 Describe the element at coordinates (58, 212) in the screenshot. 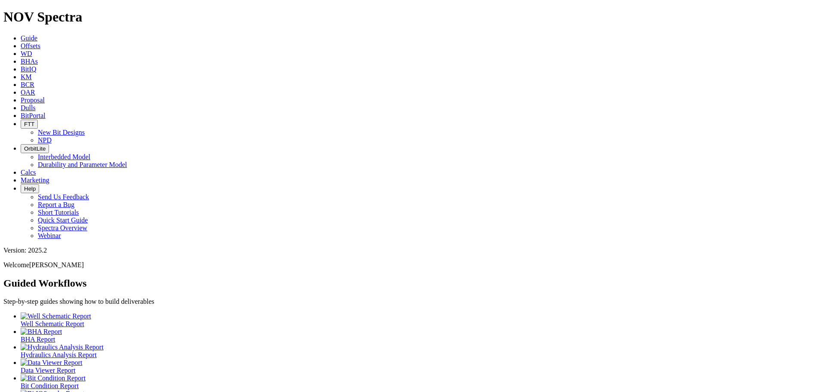

I see `a: Short Tutorials` at that location.